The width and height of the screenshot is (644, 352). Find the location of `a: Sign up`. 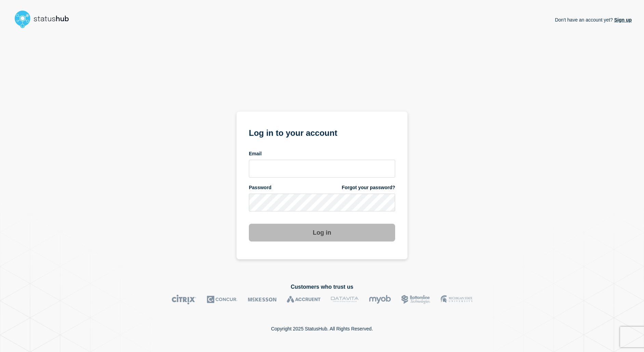

a: Sign up is located at coordinates (622, 20).